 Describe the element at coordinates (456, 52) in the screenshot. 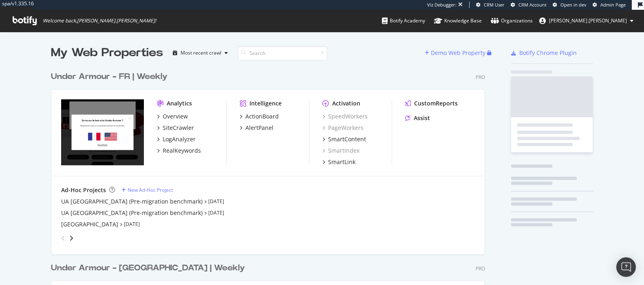

I see `a: Demo Web Property` at that location.